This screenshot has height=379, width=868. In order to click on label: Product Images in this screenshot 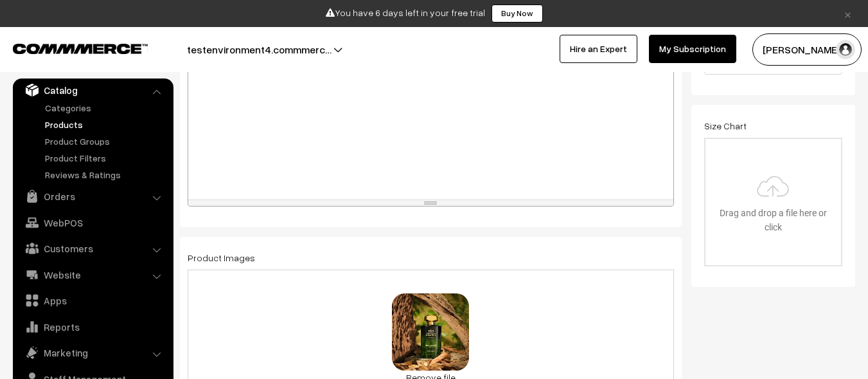, I will do `click(221, 257)`.